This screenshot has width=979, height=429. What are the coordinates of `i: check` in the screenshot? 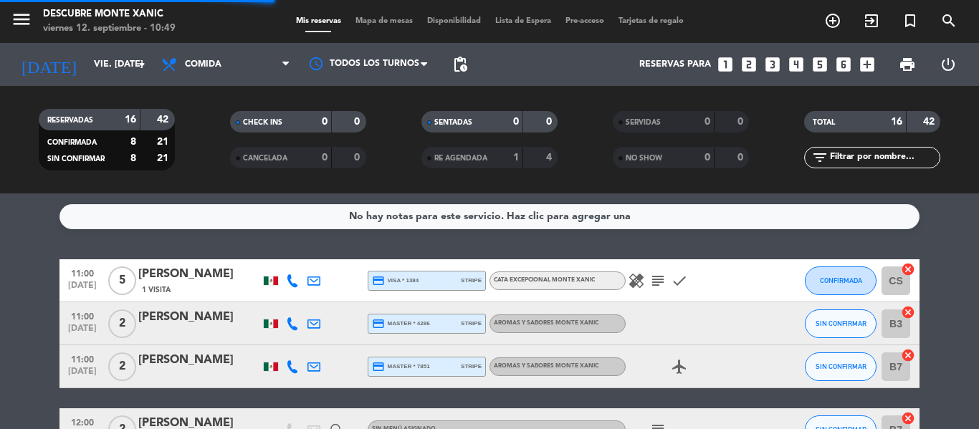 It's located at (679, 281).